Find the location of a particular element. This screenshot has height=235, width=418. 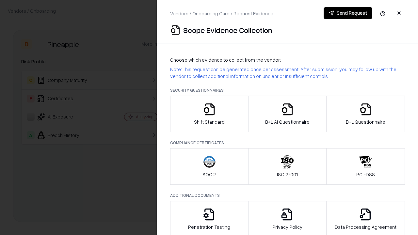

button: SOC 2 is located at coordinates (209, 167).